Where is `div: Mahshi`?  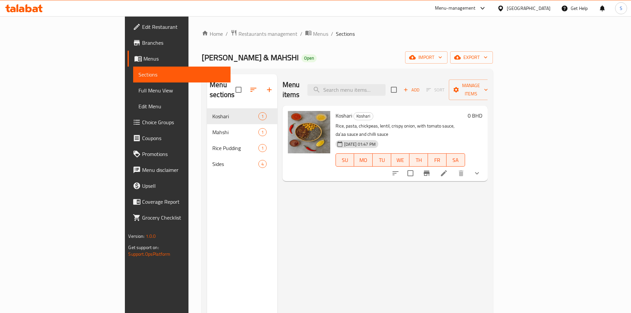
div: Mahshi is located at coordinates (235, 132).